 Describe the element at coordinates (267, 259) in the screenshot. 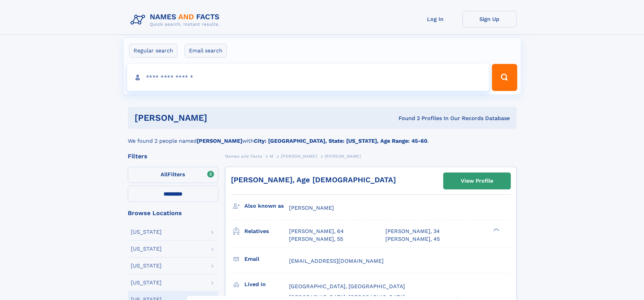

I see `h3: Email` at that location.